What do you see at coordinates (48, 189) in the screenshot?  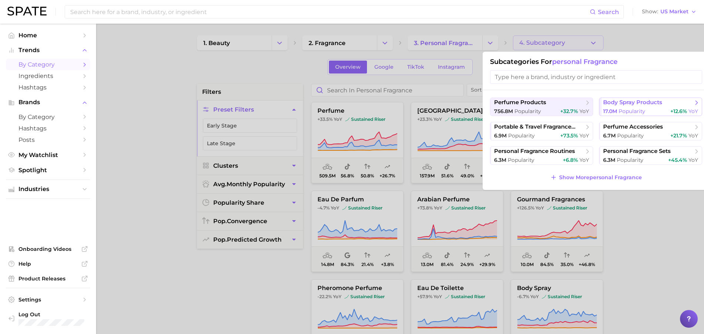 I see `span: Industries` at bounding box center [48, 189].